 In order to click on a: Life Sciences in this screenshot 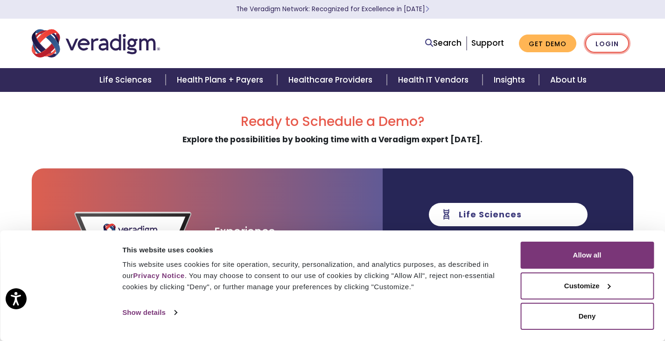, I will do `click(127, 80)`.